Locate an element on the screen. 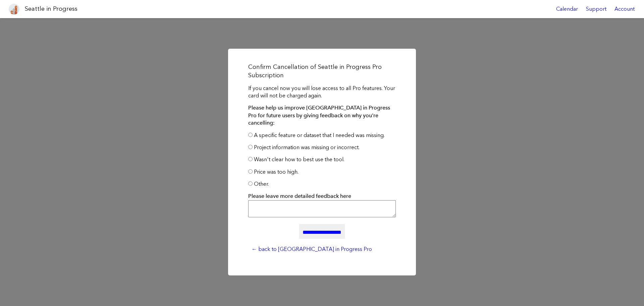 Image resolution: width=644 pixels, height=306 pixels. label: A specific feature or dataset that I needed was missing. is located at coordinates (319, 135).